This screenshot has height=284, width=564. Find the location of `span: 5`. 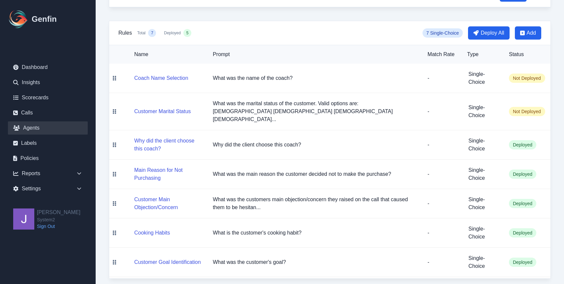

span: 5 is located at coordinates (187, 33).